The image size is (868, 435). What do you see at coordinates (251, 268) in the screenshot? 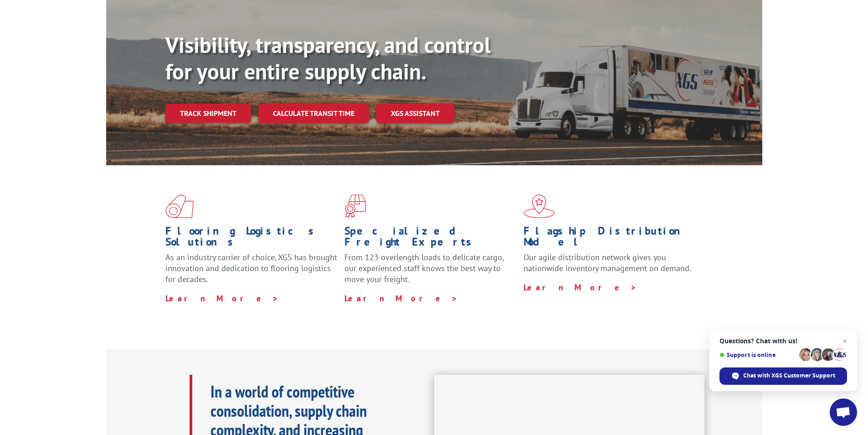
I see `span: As an industry carrier of choice, XGS has brought innovation and dedication to flooring logistics...` at bounding box center [251, 268].